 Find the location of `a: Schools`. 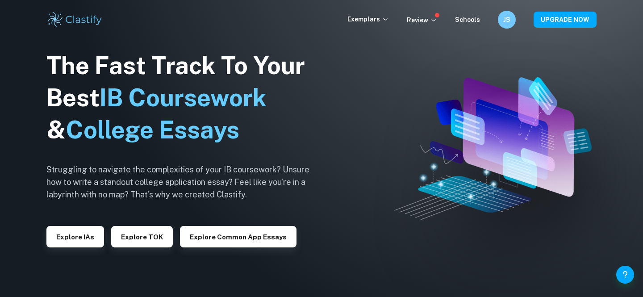

a: Schools is located at coordinates (468, 20).